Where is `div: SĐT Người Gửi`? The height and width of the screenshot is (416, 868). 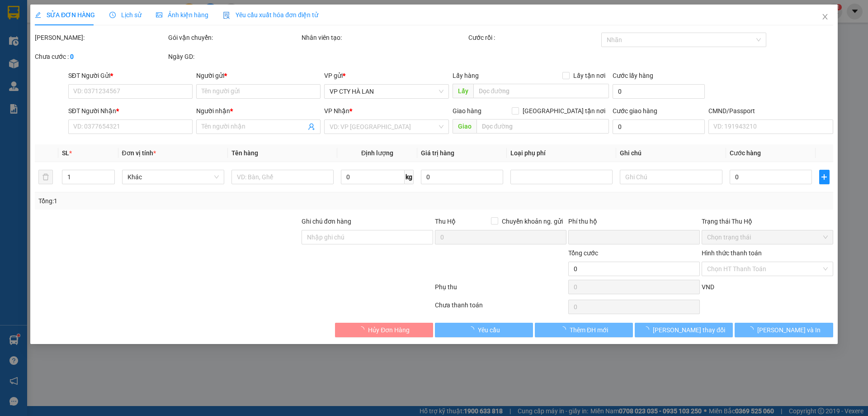 div: SĐT Người Gửi is located at coordinates (130, 75).